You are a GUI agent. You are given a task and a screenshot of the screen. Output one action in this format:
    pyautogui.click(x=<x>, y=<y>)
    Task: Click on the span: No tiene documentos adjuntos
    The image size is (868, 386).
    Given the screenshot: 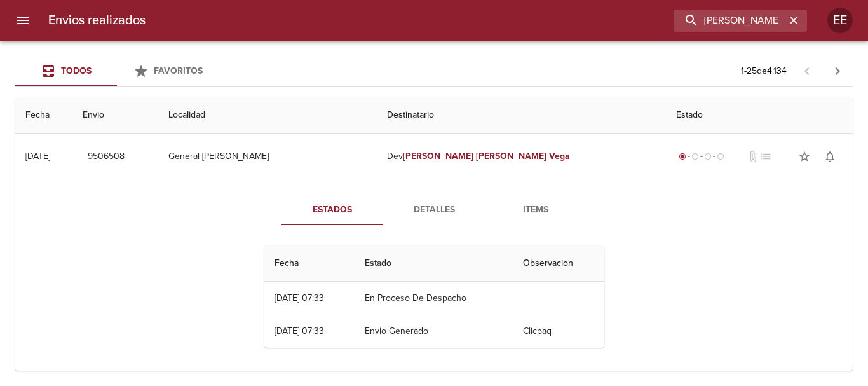 What is the action you would take?
    pyautogui.click(x=753, y=157)
    